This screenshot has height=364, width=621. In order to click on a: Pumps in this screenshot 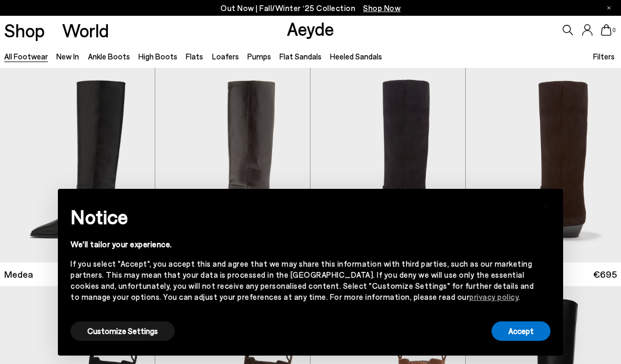, I will do `click(259, 56)`.